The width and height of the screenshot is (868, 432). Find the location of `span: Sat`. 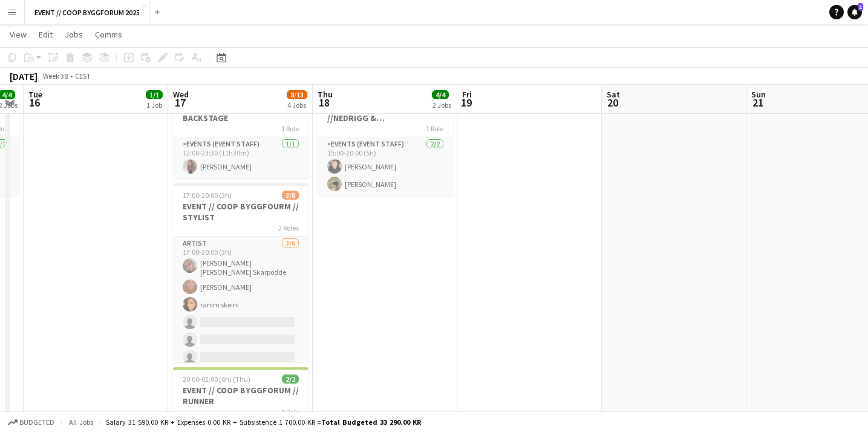

span: Sat is located at coordinates (613, 95).